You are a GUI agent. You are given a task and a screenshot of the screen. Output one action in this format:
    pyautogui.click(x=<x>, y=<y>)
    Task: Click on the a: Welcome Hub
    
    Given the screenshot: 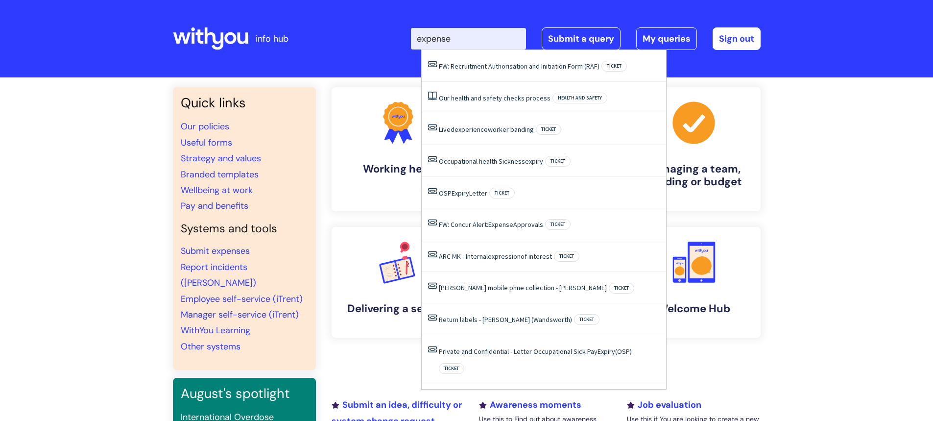 What is the action you would take?
    pyautogui.click(x=694, y=282)
    